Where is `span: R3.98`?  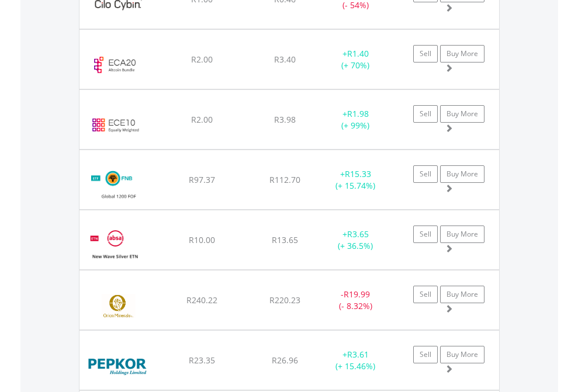 span: R3.98 is located at coordinates (285, 119).